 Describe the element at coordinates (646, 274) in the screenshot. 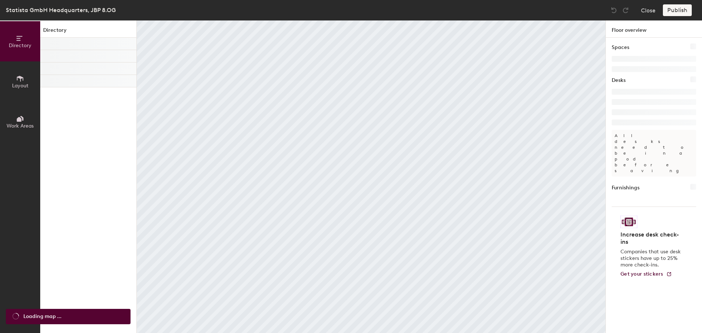

I see `a: Get your stickers` at that location.